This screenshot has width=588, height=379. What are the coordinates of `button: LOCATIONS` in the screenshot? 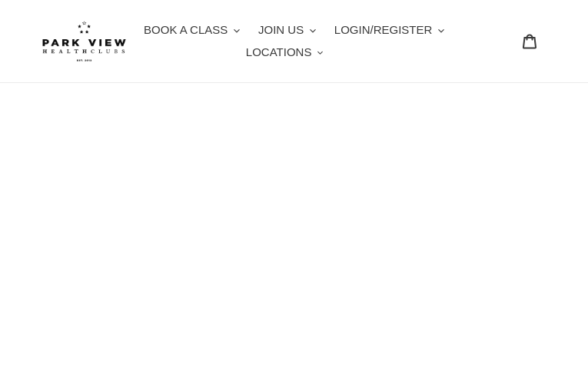 It's located at (284, 52).